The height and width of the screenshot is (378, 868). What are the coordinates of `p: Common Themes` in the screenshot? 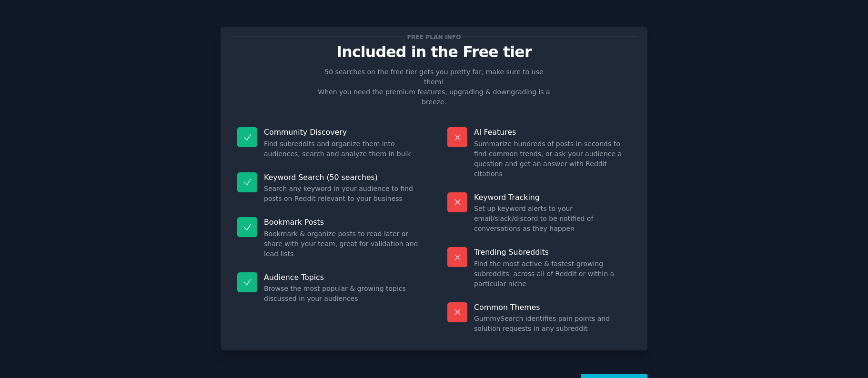 It's located at (552, 307).